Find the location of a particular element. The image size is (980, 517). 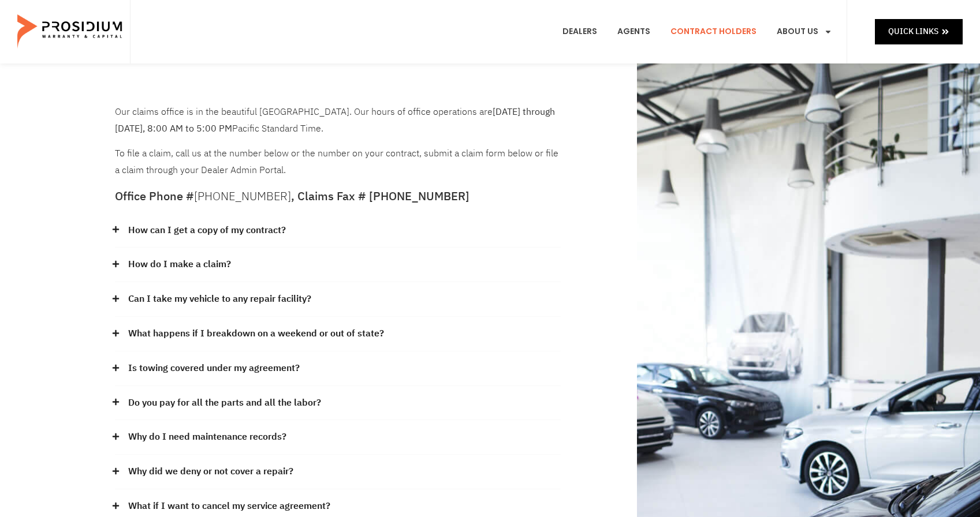

a: Quick Links is located at coordinates (919, 31).